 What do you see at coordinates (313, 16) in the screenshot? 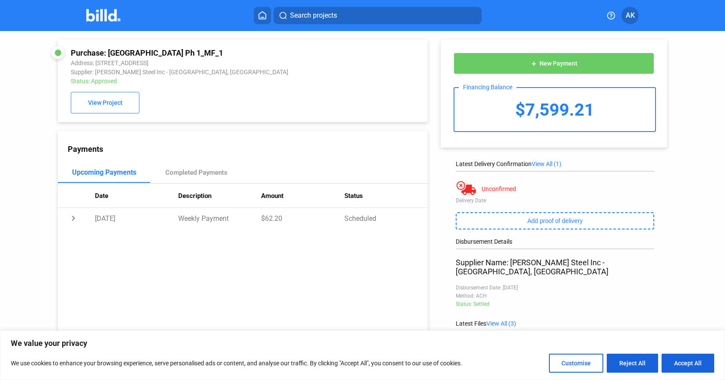
I see `span: Search projects` at bounding box center [313, 16].